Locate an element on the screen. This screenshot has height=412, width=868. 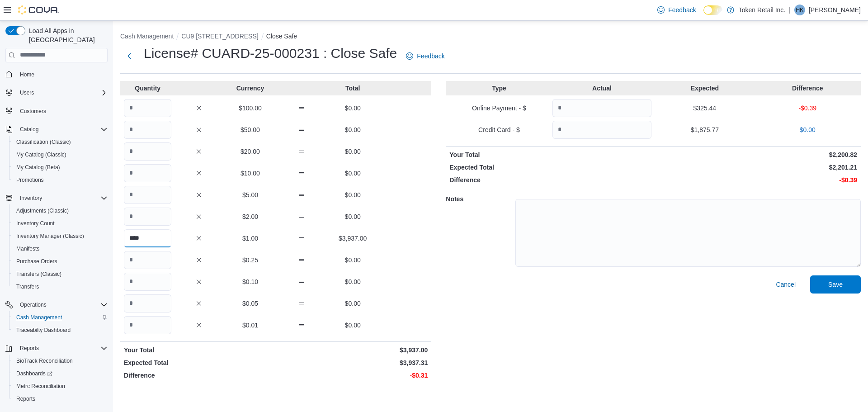
span: Cash Management is located at coordinates (60, 318).